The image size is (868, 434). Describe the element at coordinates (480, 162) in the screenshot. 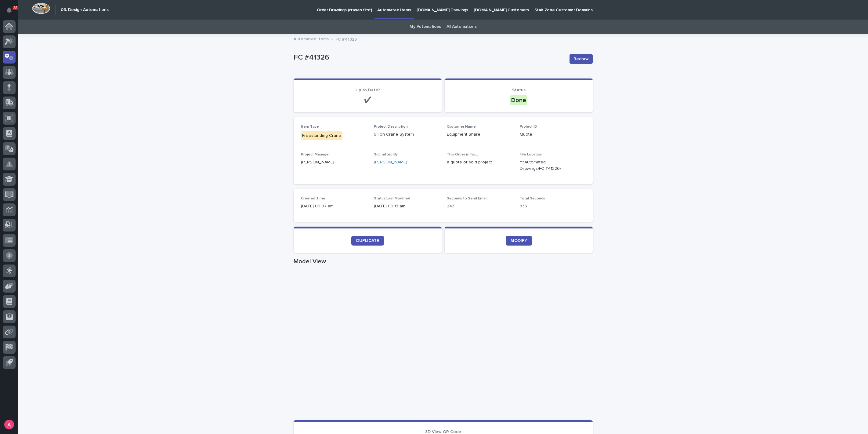

I see `p: a quote or sold project` at that location.